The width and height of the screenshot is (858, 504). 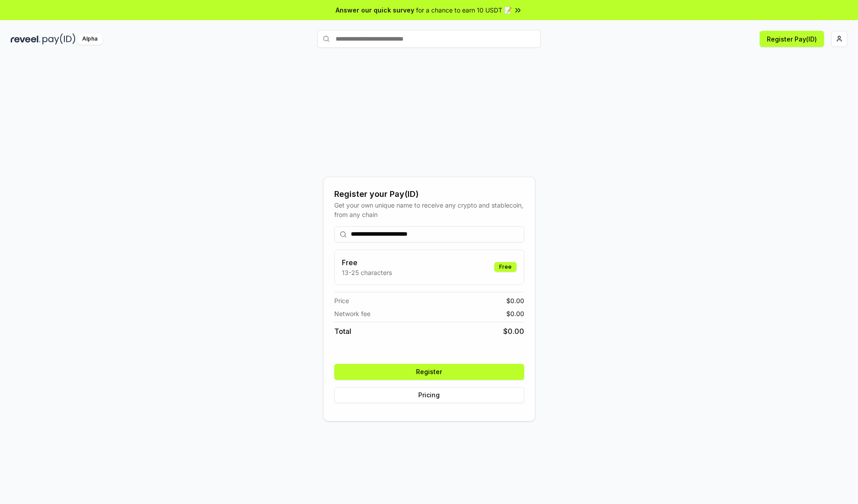 What do you see at coordinates (792, 38) in the screenshot?
I see `button: Register Pay(ID)` at bounding box center [792, 38].